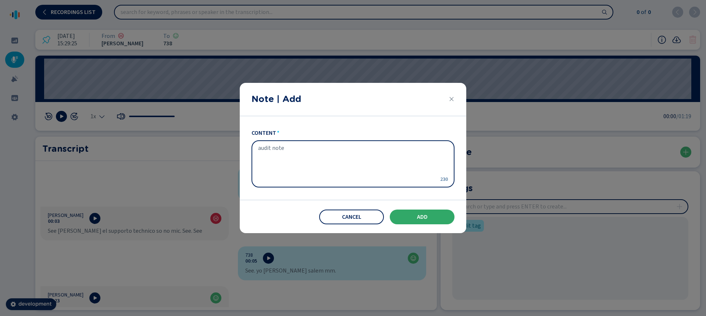 The image size is (706, 316). What do you see at coordinates (422, 217) in the screenshot?
I see `span: Add` at bounding box center [422, 217].